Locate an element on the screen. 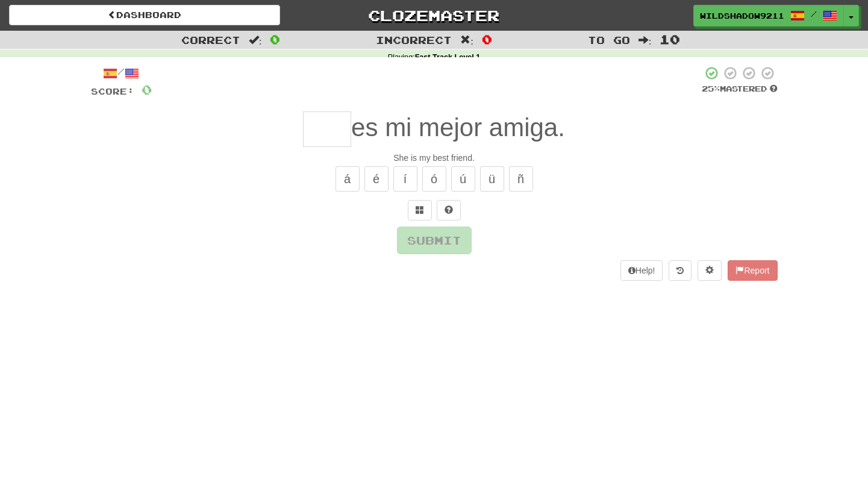  button: Round history (alt+y) is located at coordinates (681, 271).